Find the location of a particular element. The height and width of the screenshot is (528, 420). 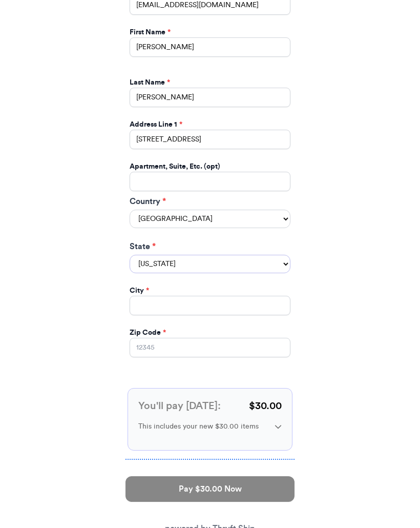

p: This includes your new $30.00 items is located at coordinates (203, 426).